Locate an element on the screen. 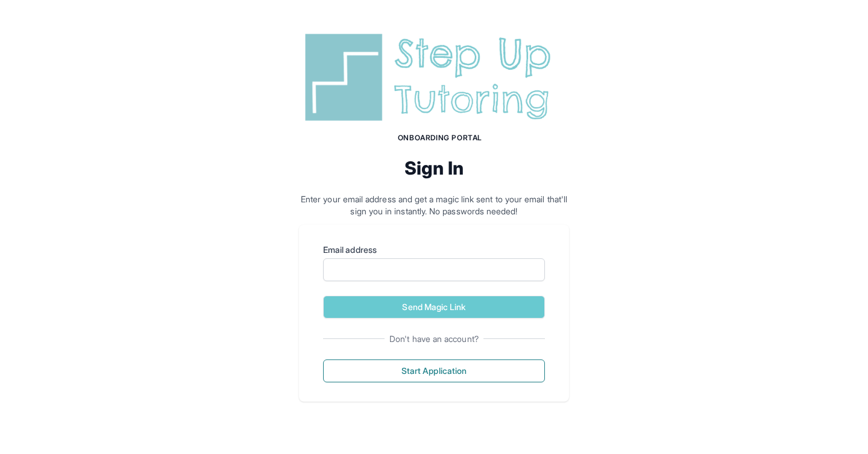 The width and height of the screenshot is (868, 454). img: Step Up Tutoring horizontal logo is located at coordinates (434, 77).